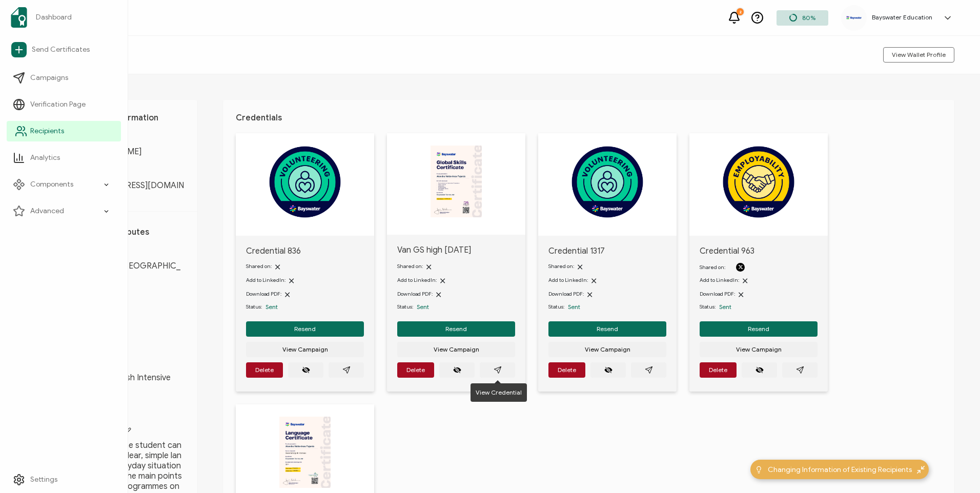  Describe the element at coordinates (130, 296) in the screenshot. I see `span: Start Date` at that location.